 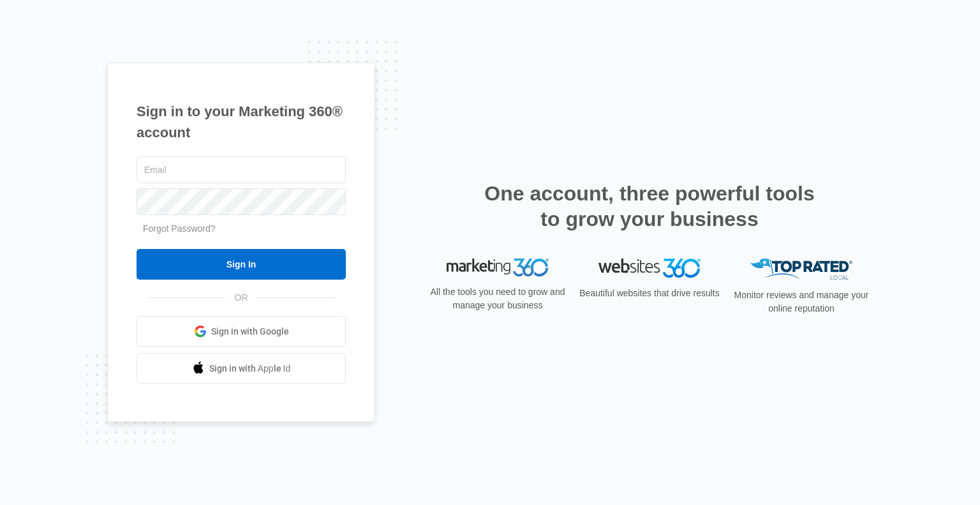 What do you see at coordinates (250, 368) in the screenshot?
I see `span: Sign in with Apple Id` at bounding box center [250, 368].